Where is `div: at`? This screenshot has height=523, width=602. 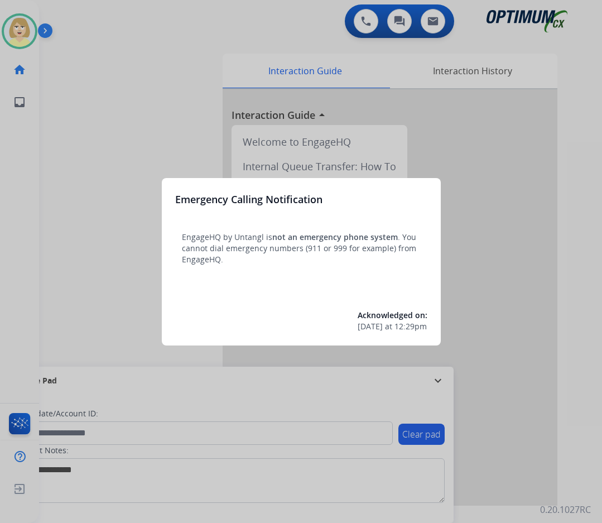
div: at is located at coordinates (392, 327).